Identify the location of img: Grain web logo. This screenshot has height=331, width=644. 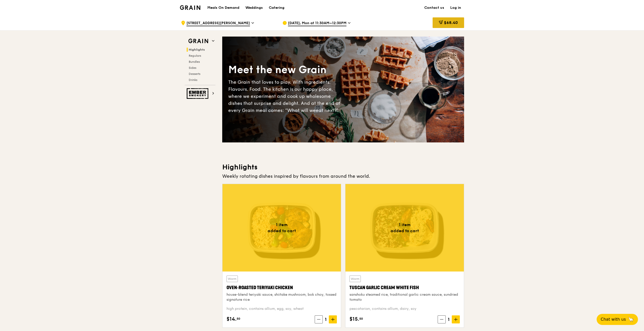
(198, 41).